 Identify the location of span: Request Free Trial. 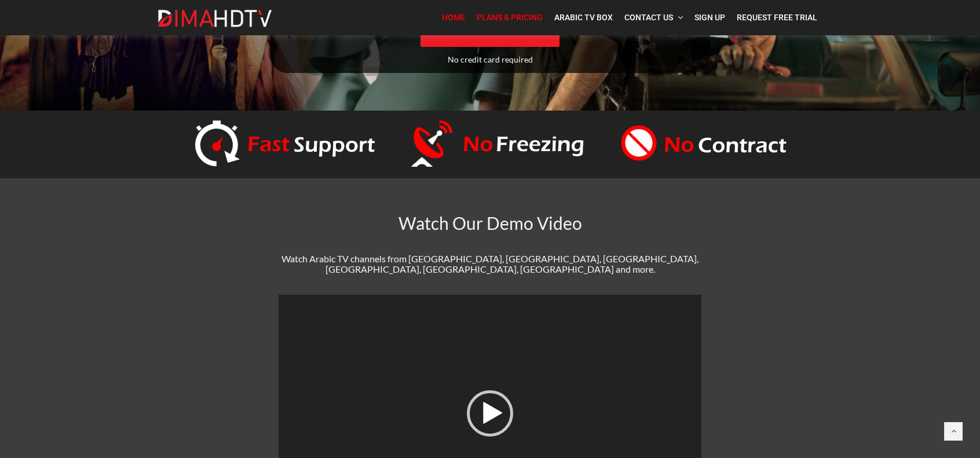
(777, 17).